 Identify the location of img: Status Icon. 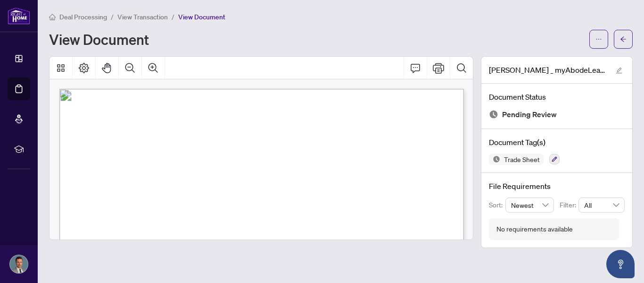
(495, 159).